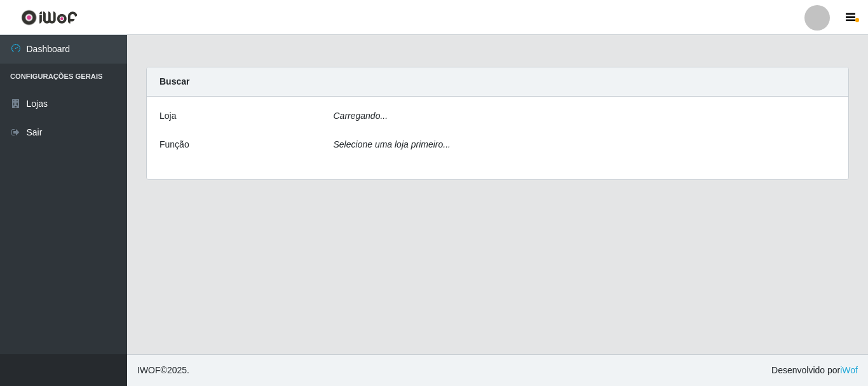 This screenshot has width=868, height=386. What do you see at coordinates (49, 17) in the screenshot?
I see `img: CoreUI Logo` at bounding box center [49, 17].